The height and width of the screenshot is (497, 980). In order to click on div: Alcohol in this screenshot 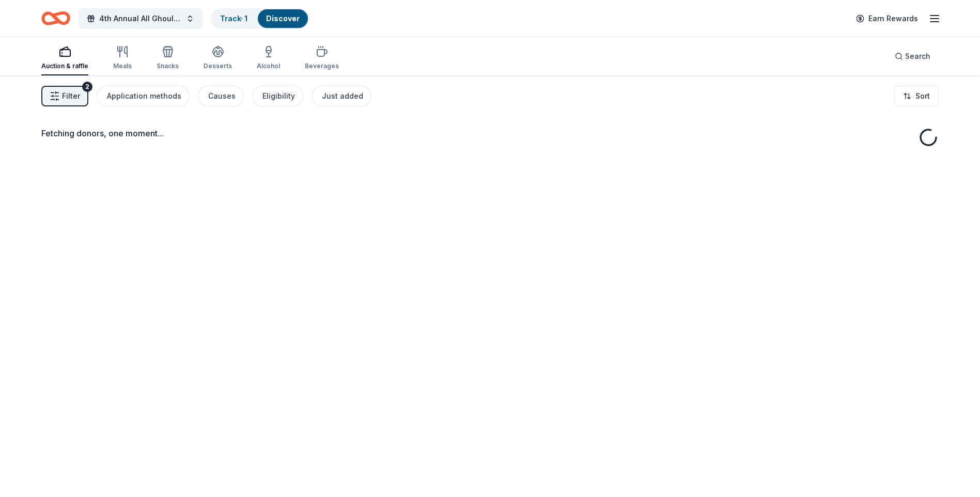, I will do `click(268, 66)`.